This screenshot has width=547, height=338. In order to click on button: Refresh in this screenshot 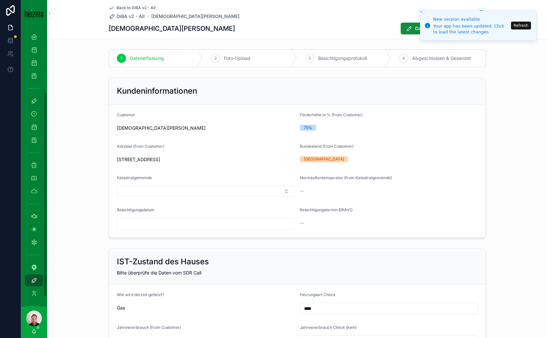, I will do `click(520, 26)`.